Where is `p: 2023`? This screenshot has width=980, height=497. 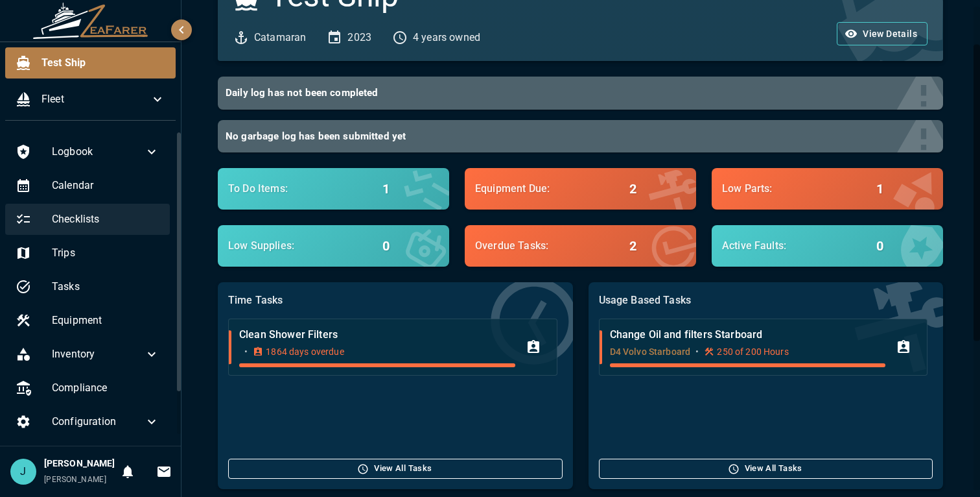 p: 2023 is located at coordinates (359, 38).